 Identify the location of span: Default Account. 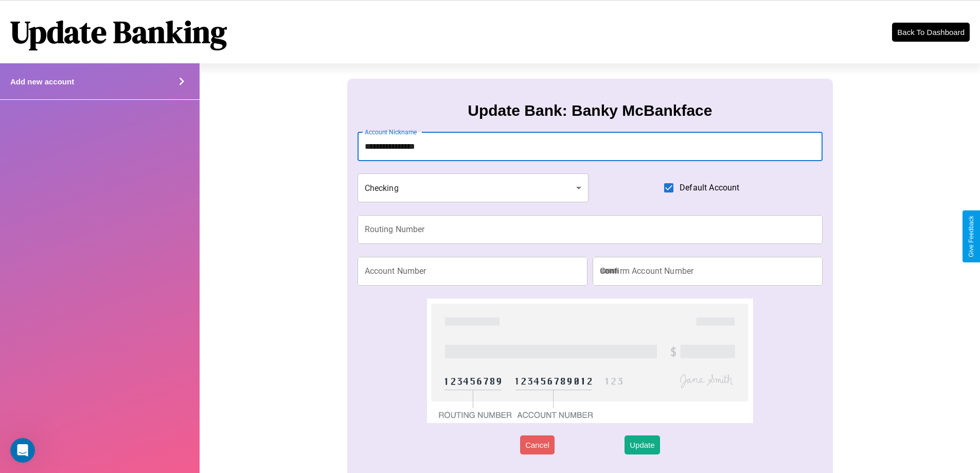
(709, 188).